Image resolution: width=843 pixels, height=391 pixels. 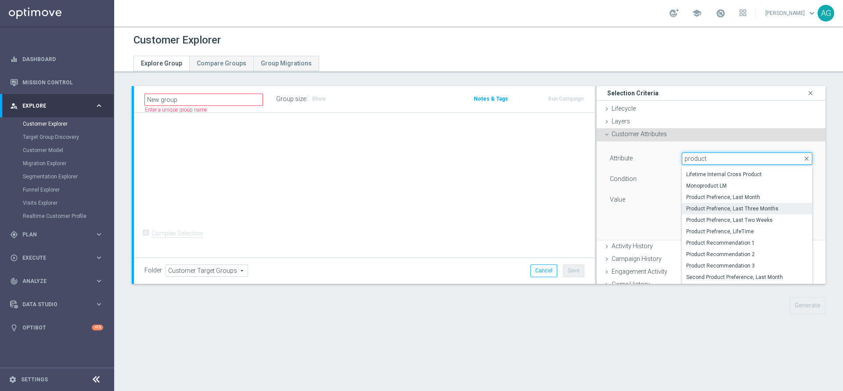 What do you see at coordinates (57, 235) in the screenshot?
I see `div: gps_fixed Plan keyboard_arrow_right` at bounding box center [57, 235].